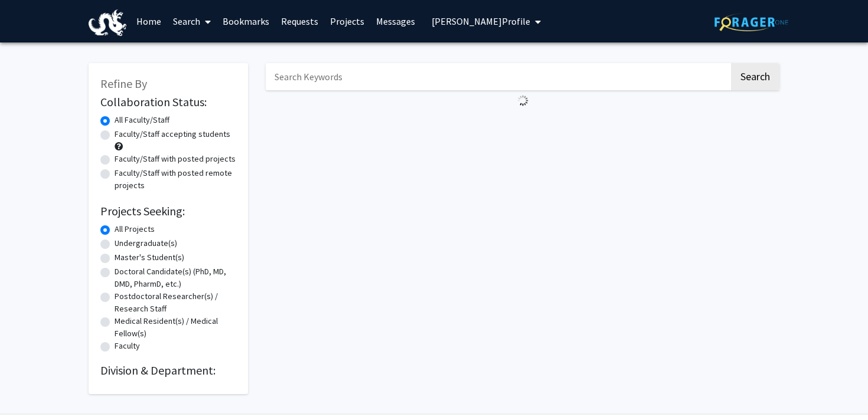  What do you see at coordinates (175, 327) in the screenshot?
I see `label: Medical Resident(s) / Medical Fellow(s)` at bounding box center [175, 327].